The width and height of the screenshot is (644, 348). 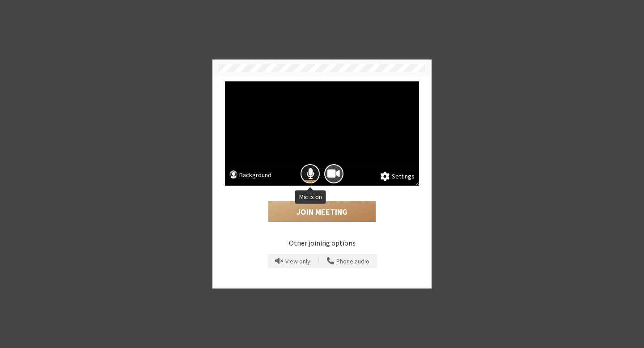 I want to click on span: View only, so click(x=298, y=262).